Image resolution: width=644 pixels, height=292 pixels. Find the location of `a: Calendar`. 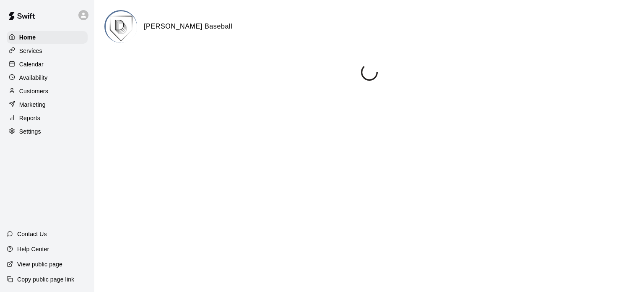

a: Calendar is located at coordinates (47, 64).